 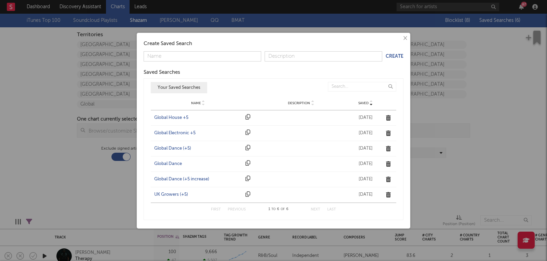 What do you see at coordinates (198, 195) in the screenshot?
I see `a: UK Growers (+5)` at bounding box center [198, 195].